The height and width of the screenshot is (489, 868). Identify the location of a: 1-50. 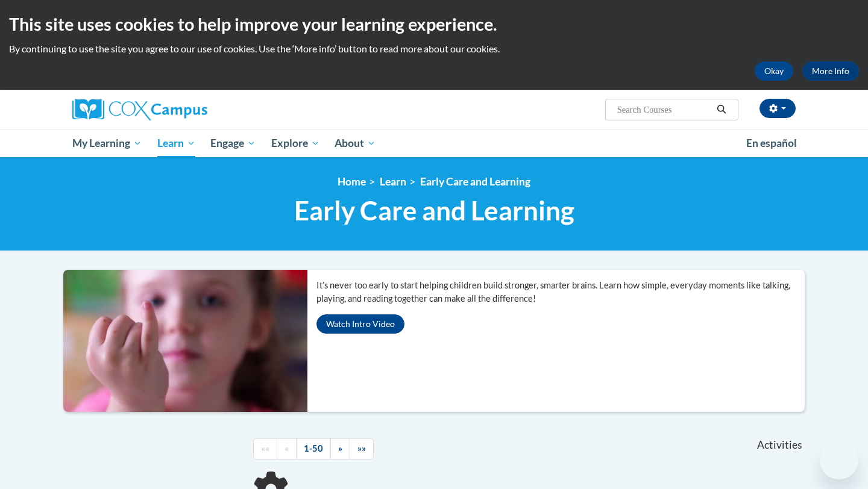
(313, 449).